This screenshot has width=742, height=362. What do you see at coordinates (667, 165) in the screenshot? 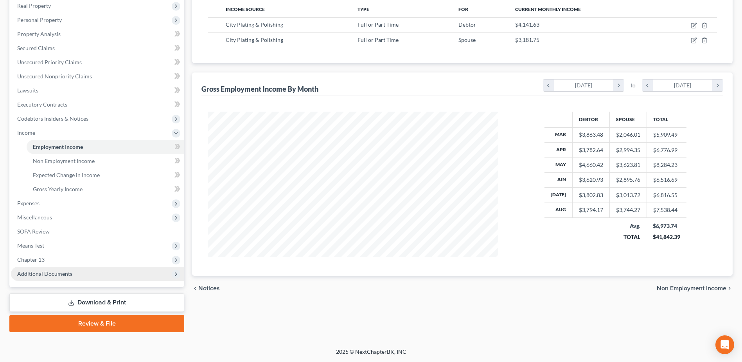
I see `td: $8,284.23` at bounding box center [667, 165].